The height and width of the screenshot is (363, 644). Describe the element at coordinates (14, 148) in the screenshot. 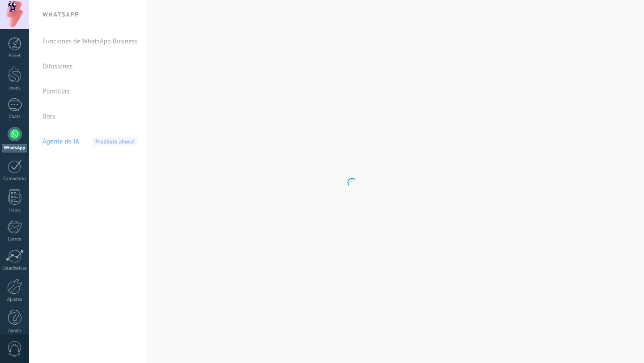

I see `div: WhatsApp` at that location.